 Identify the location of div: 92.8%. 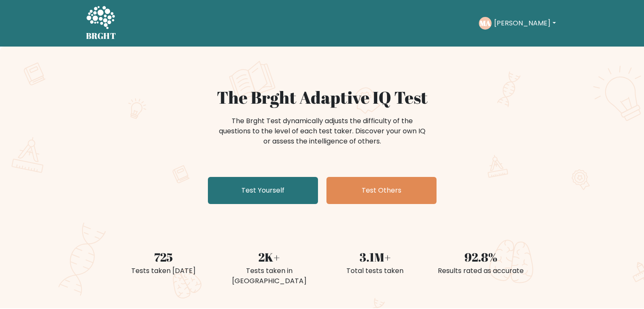
(481, 257).